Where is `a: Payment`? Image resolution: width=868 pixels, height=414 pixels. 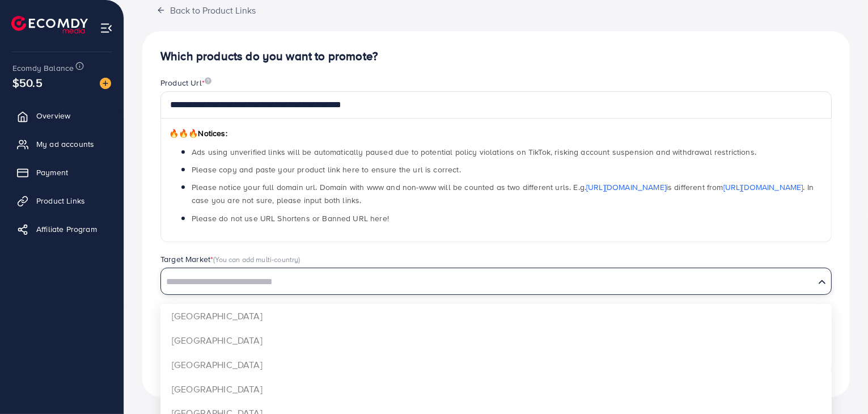 a: Payment is located at coordinates (62, 173).